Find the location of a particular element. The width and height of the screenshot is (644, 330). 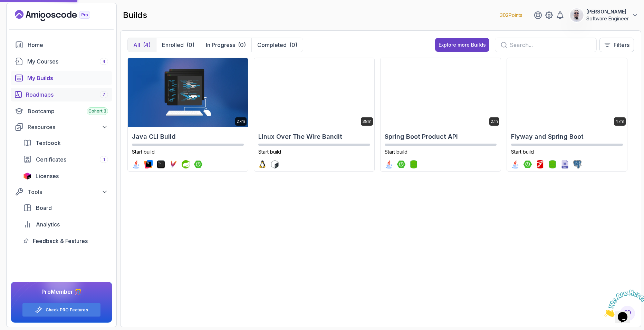

button: Completed(0) is located at coordinates (277, 45).